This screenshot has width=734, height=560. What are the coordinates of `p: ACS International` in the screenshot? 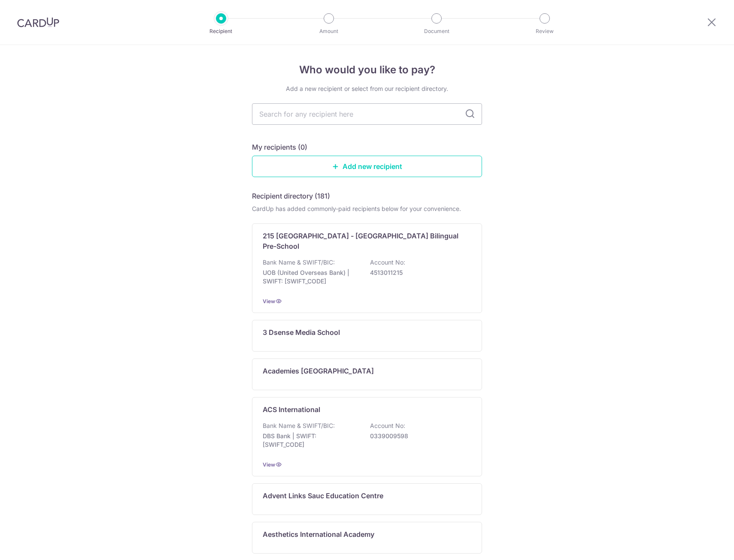 It's located at (291, 409).